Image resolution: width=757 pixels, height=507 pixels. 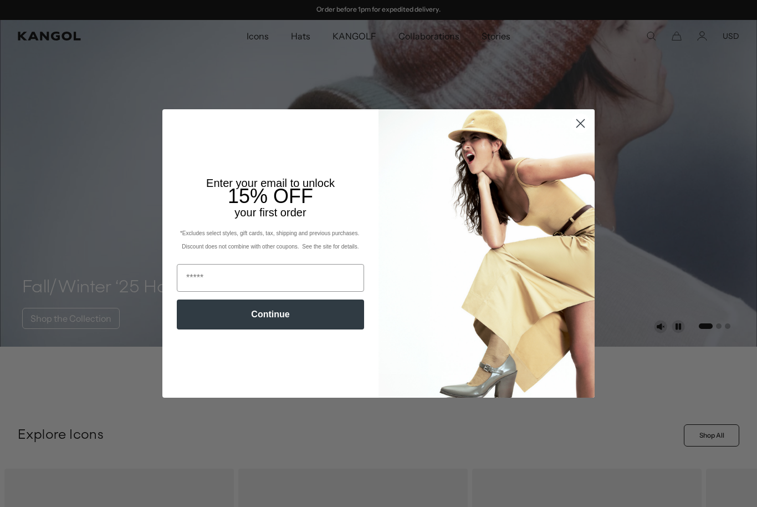 What do you see at coordinates (270, 183) in the screenshot?
I see `span: Enter your email to unlock` at bounding box center [270, 183].